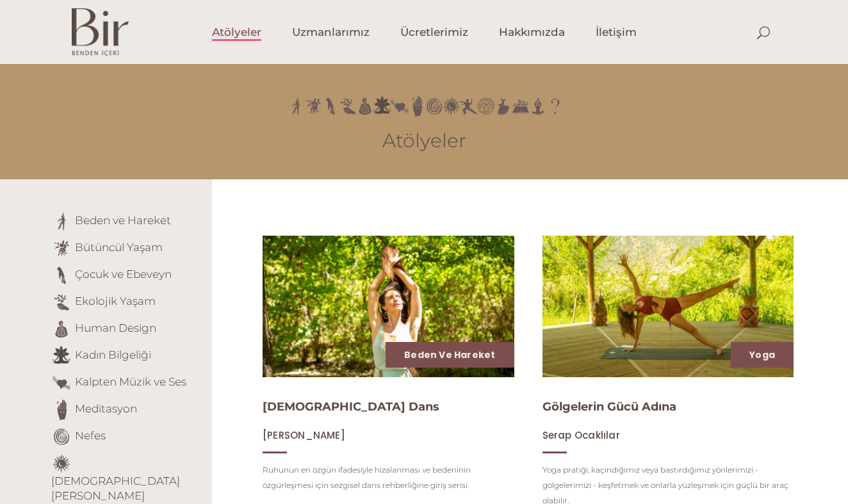 Image resolution: width=848 pixels, height=504 pixels. Describe the element at coordinates (617, 32) in the screenshot. I see `span: İletişim` at that location.